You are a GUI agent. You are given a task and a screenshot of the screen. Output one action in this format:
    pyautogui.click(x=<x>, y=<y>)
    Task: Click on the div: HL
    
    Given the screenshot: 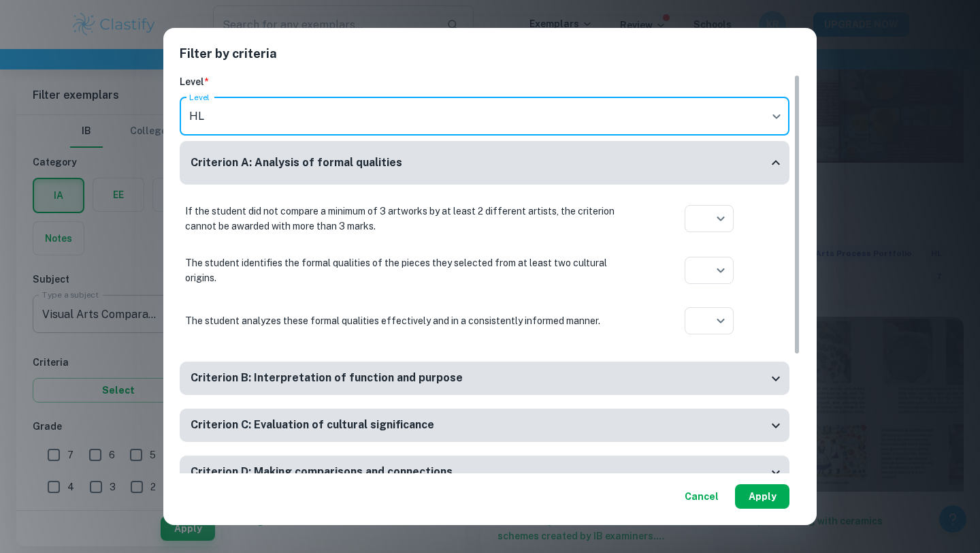 What is the action you would take?
    pyautogui.click(x=485, y=116)
    